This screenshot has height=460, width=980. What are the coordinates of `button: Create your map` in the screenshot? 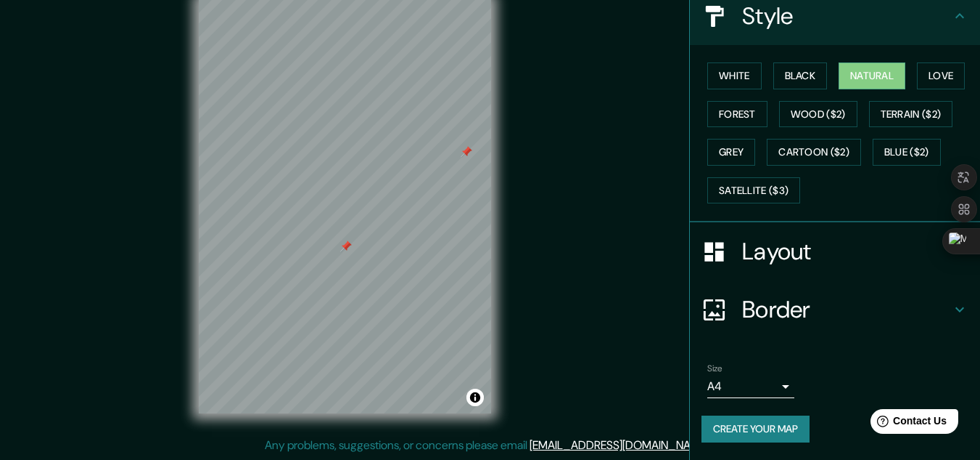 It's located at (756, 428).